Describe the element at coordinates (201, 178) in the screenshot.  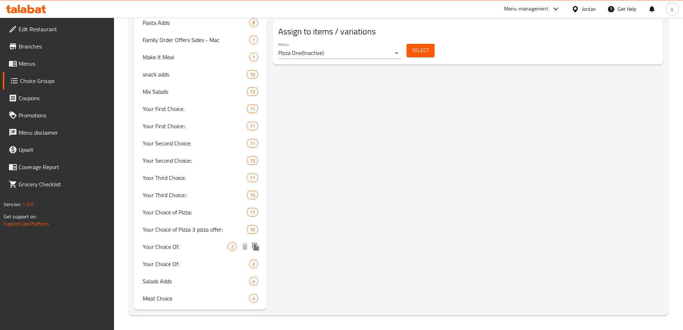
I see `div: Your Third Choice:11` at that location.